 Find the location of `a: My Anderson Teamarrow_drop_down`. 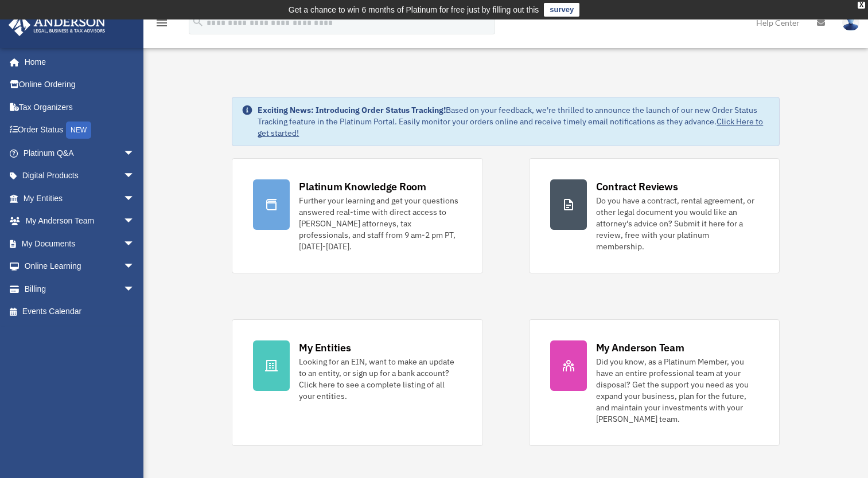

a: My Anderson Teamarrow_drop_down is located at coordinates (80, 221).